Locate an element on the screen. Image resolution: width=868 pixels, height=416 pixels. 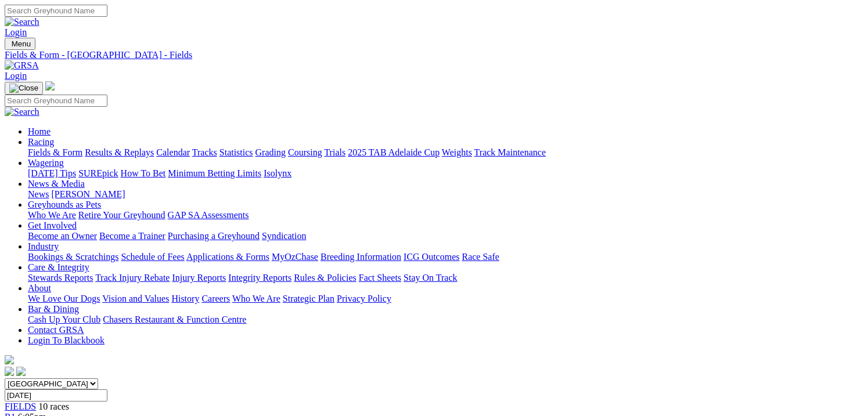
div: Industry is located at coordinates (445, 257).